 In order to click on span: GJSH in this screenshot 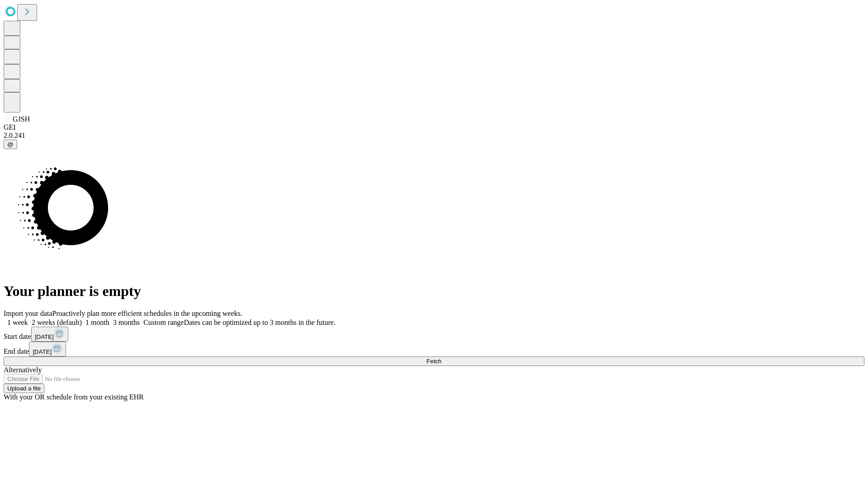, I will do `click(21, 119)`.